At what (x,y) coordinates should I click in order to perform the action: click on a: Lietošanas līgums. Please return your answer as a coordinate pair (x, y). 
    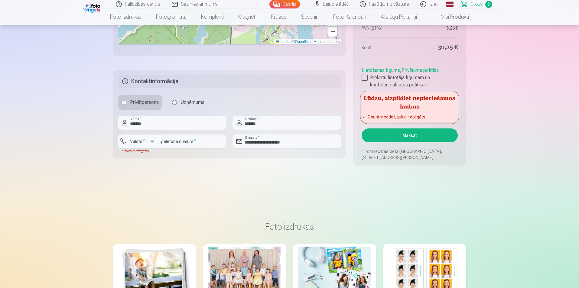
    Looking at the image, I should click on (381, 70).